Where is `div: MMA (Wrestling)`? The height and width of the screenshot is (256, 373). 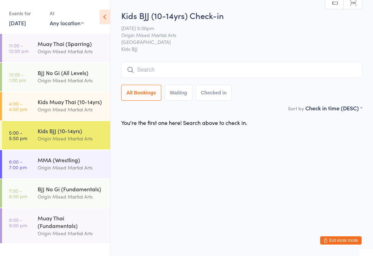 div: MMA (Wrestling) is located at coordinates (71, 160).